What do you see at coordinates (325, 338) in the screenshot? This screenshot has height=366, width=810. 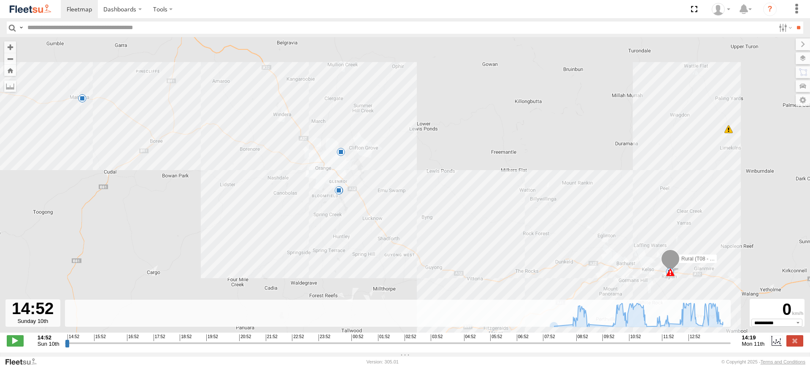 I see `span: 23:52` at bounding box center [325, 338].